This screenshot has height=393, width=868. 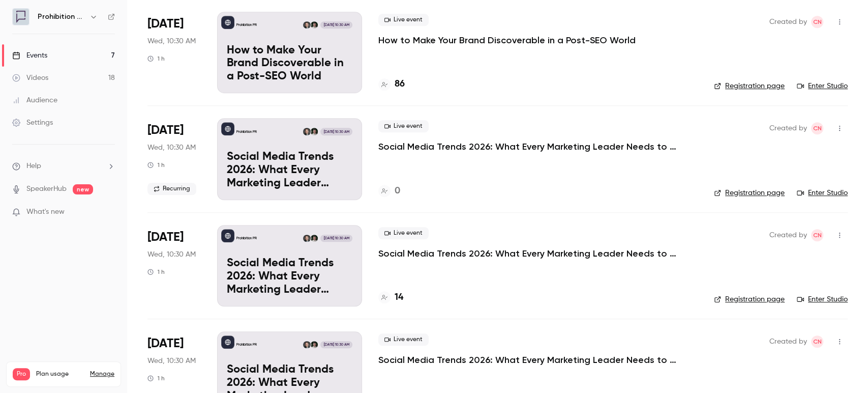 I want to click on a: Manage, so click(x=102, y=374).